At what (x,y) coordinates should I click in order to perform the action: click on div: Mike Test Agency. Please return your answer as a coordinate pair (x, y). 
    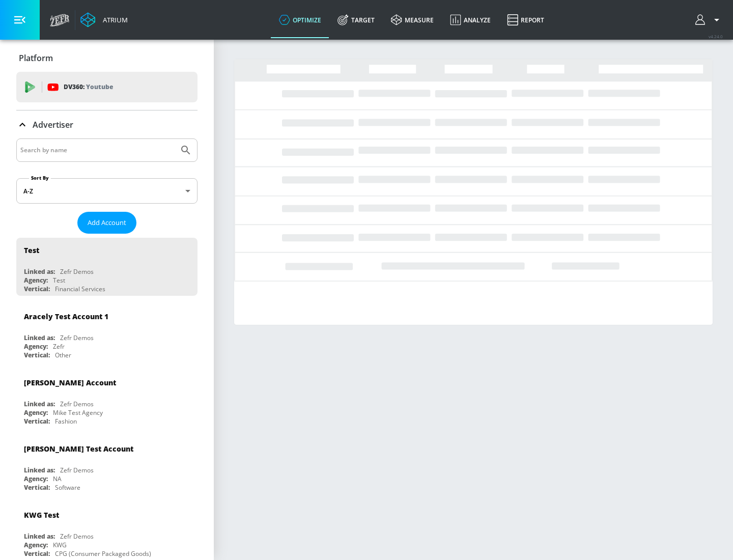
    Looking at the image, I should click on (78, 412).